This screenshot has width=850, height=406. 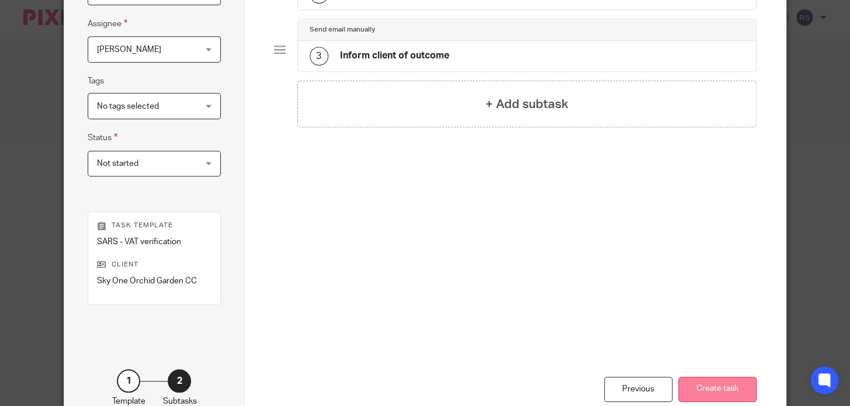 What do you see at coordinates (128, 106) in the screenshot?
I see `span: No tags selected` at bounding box center [128, 106].